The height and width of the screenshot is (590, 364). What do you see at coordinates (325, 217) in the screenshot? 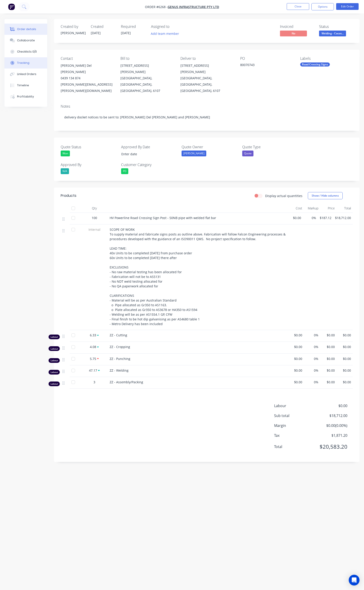
I see `span: $187.12` at bounding box center [325, 217].